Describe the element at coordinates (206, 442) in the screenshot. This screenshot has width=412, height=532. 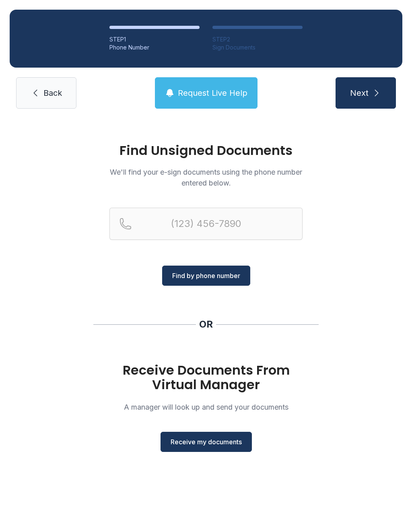
I see `span: Receive my documents` at that location.